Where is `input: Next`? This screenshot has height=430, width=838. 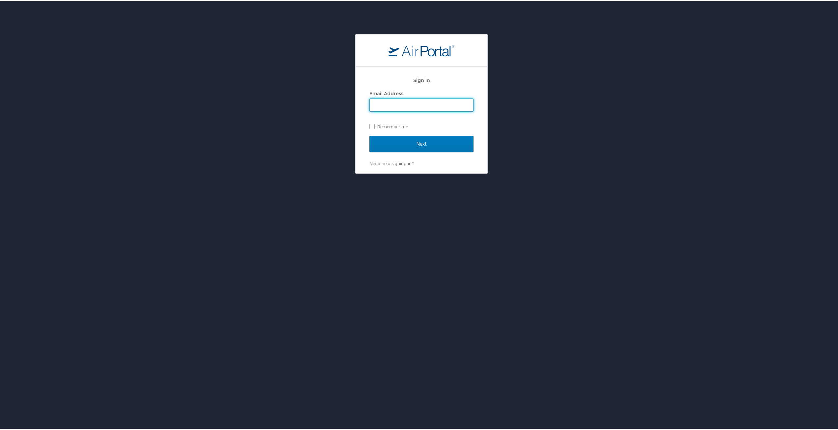
input: Next is located at coordinates (421, 143).